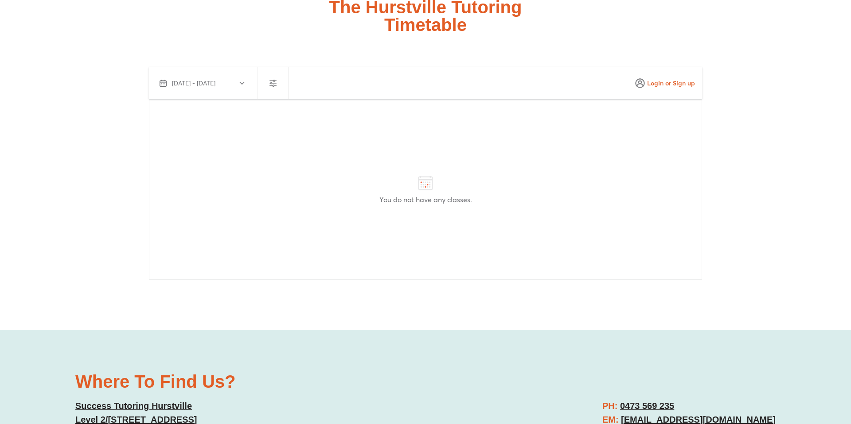  I want to click on h2: Where To Find Us?, so click(246, 382).